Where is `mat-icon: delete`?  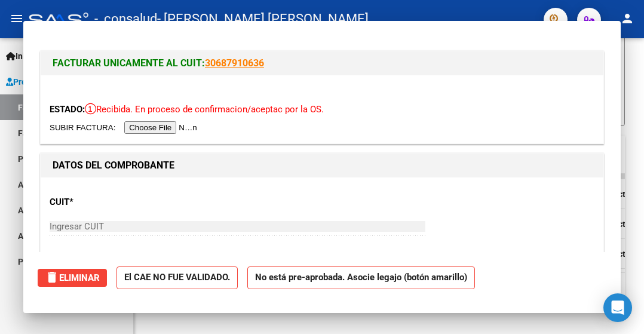
mat-icon: delete is located at coordinates (52, 277).